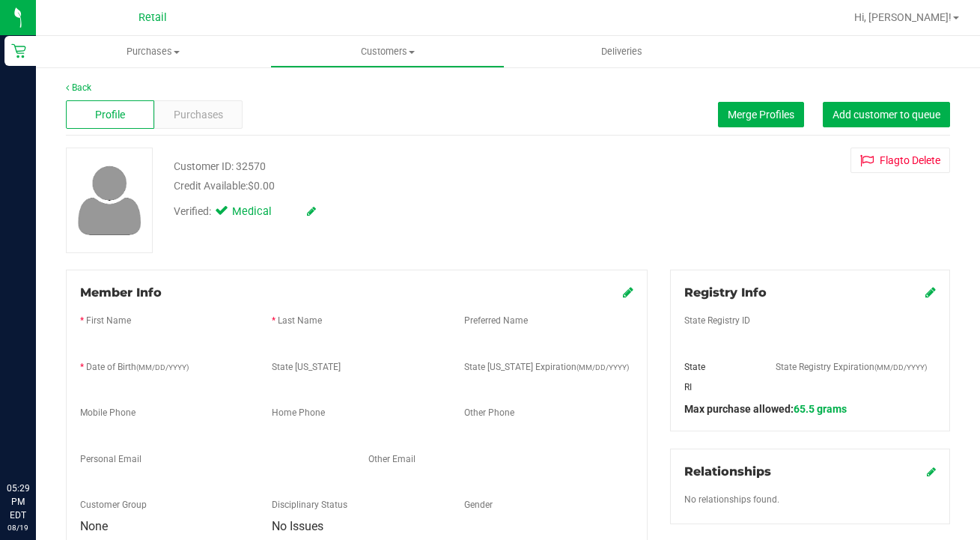 This screenshot has width=980, height=540. I want to click on inline-svg: Retail, so click(18, 51).